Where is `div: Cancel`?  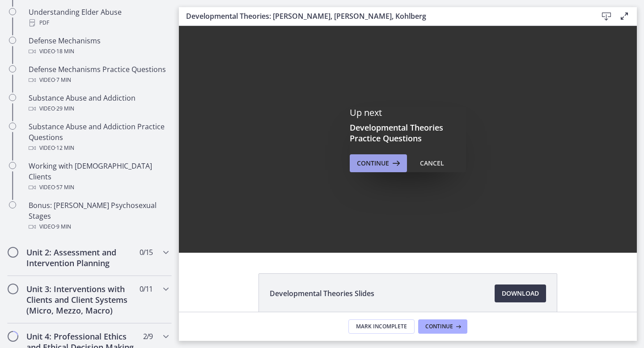
div: Cancel is located at coordinates (432, 164).